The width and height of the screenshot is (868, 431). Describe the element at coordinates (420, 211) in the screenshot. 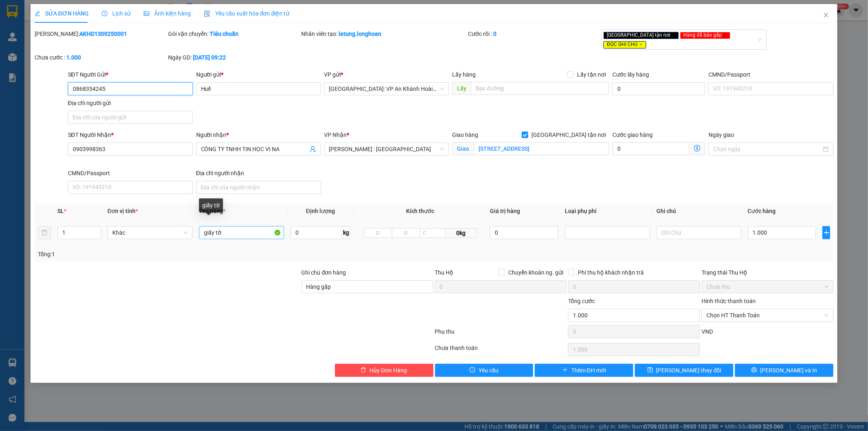

I see `span: Kích thước` at that location.